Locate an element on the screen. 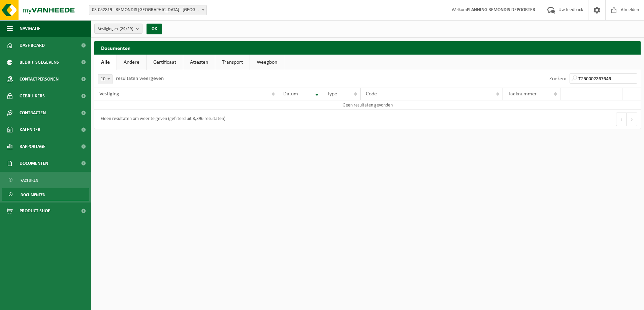 Image resolution: width=644 pixels, height=310 pixels. button: Next is located at coordinates (632, 119).